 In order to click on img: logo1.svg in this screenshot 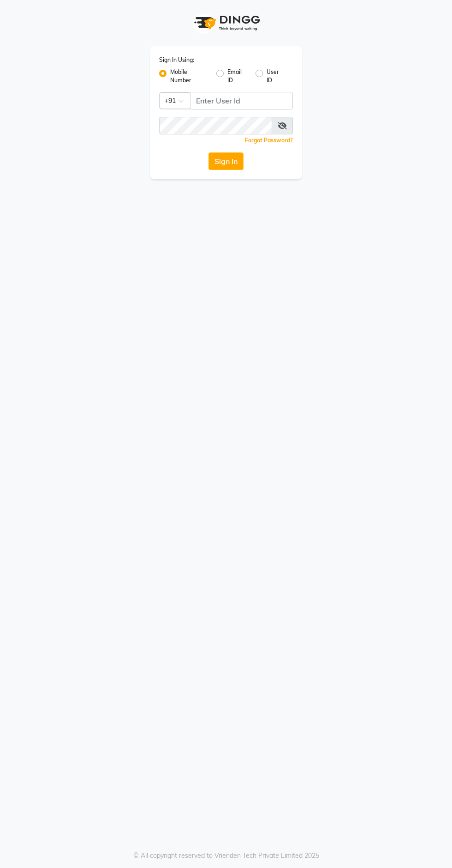, I will do `click(226, 23)`.